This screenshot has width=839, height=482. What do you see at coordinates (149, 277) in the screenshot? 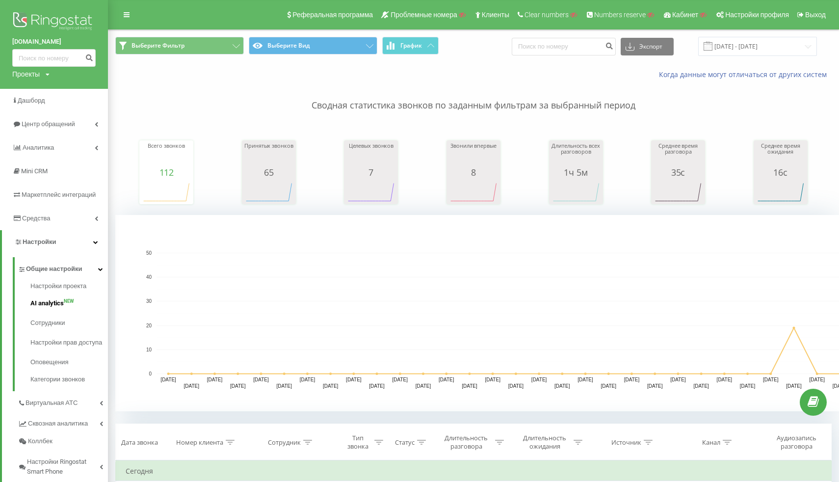
I see `text: 40` at bounding box center [149, 277].